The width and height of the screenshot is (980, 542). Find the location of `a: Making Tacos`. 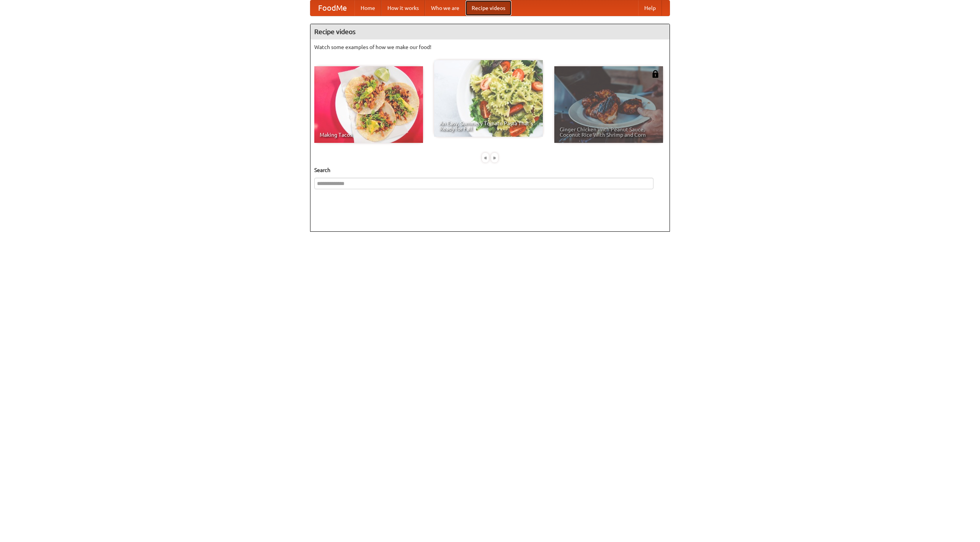

a: Making Tacos is located at coordinates (369, 105).